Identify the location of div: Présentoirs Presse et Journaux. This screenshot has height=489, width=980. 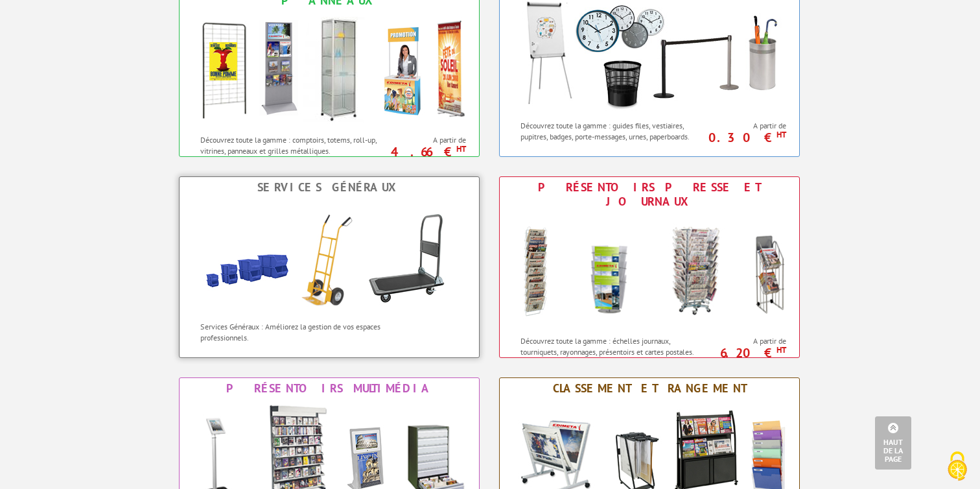
(649, 194).